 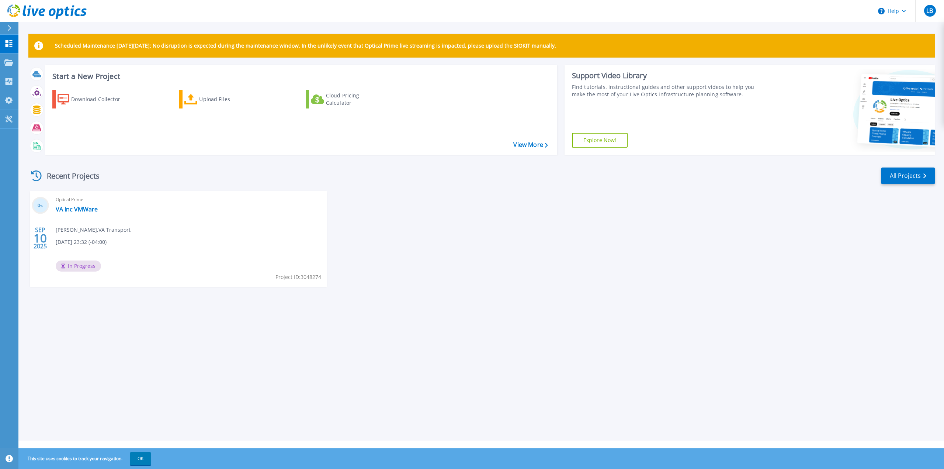 What do you see at coordinates (600, 140) in the screenshot?
I see `a: Explore Now!` at bounding box center [600, 140].